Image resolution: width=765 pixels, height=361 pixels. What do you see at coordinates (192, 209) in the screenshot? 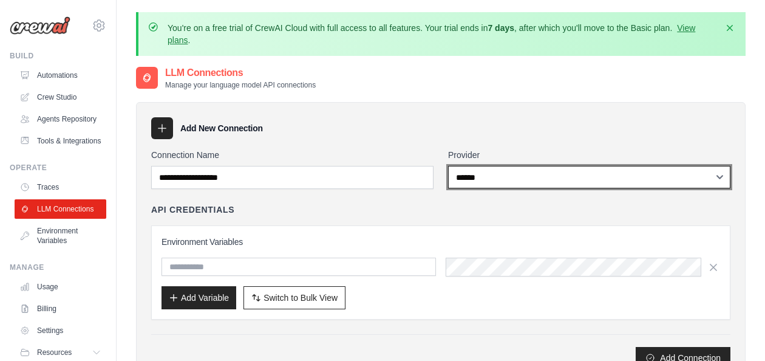
I see `h4: API Credentials` at bounding box center [192, 209].